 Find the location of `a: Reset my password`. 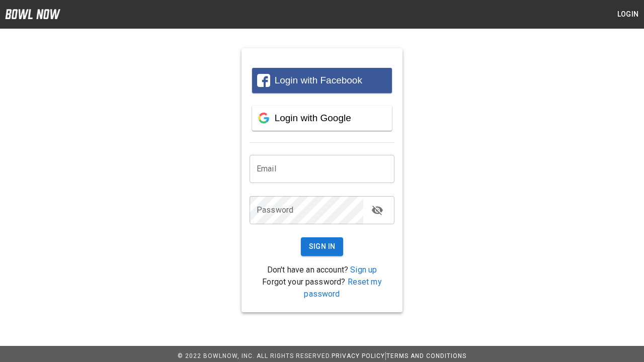

a: Reset my password is located at coordinates (342, 288).